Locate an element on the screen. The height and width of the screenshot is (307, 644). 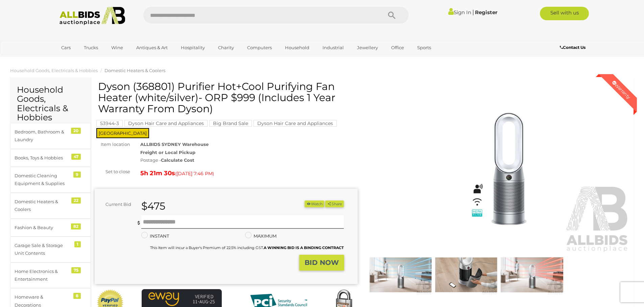
a: Sign In is located at coordinates (460, 12).